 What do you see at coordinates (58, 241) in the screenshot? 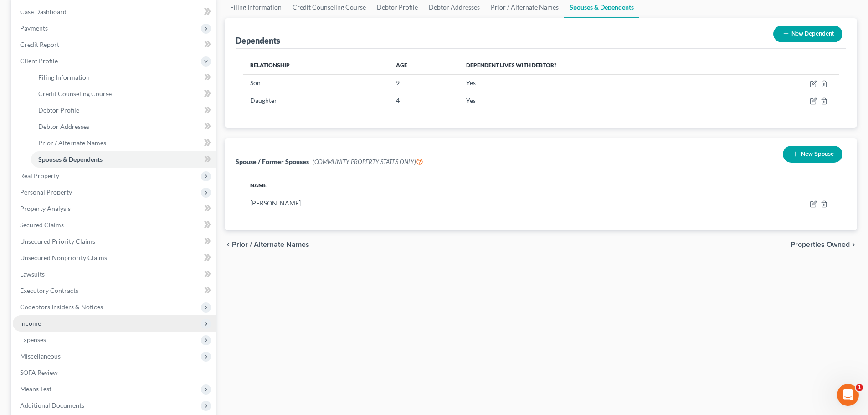
I see `span: Unsecured Priority Claims` at bounding box center [58, 241].